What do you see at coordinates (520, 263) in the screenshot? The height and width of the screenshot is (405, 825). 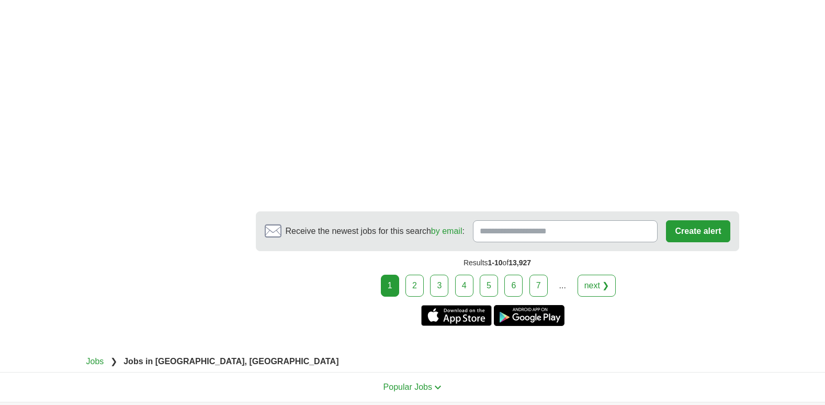 I see `span: 13,927` at bounding box center [520, 263].